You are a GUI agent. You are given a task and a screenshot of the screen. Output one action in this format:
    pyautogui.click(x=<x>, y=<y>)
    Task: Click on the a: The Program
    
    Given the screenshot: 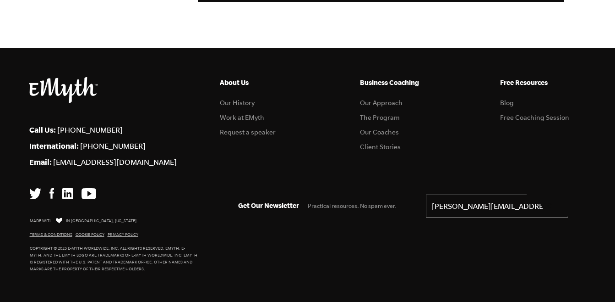 What is the action you would take?
    pyautogui.click(x=380, y=117)
    